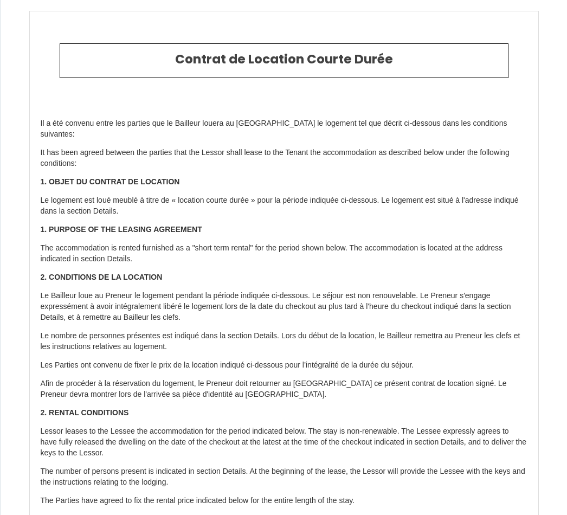 The height and width of the screenshot is (515, 567). What do you see at coordinates (284, 158) in the screenshot?
I see `p: It has been agreed between the parties that the Lessor shall lease to the Tenant the accommodatio...` at bounding box center [284, 158].